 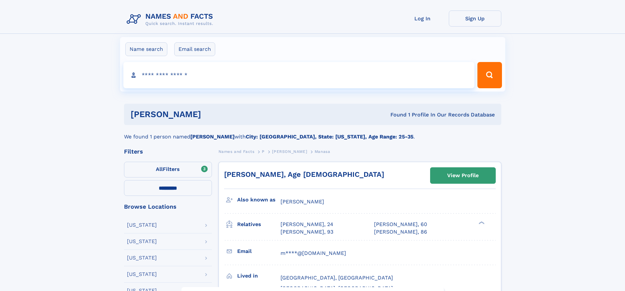 What do you see at coordinates (263, 151) in the screenshot?
I see `a: P` at bounding box center [263, 151].